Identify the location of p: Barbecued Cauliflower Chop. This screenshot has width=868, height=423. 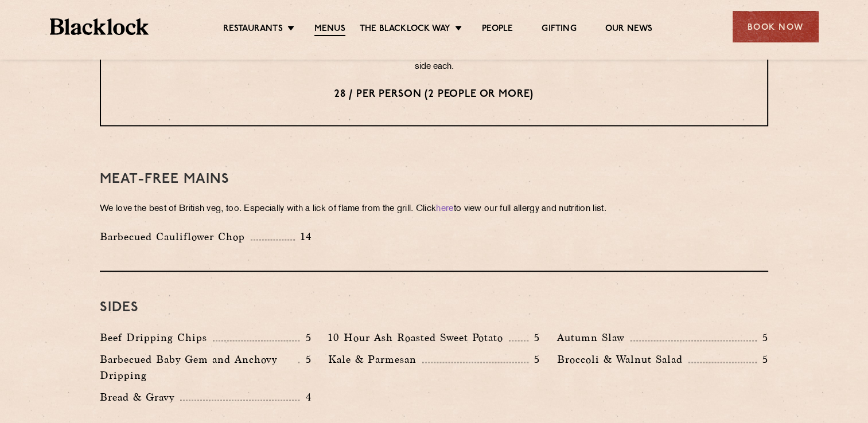
(175, 236).